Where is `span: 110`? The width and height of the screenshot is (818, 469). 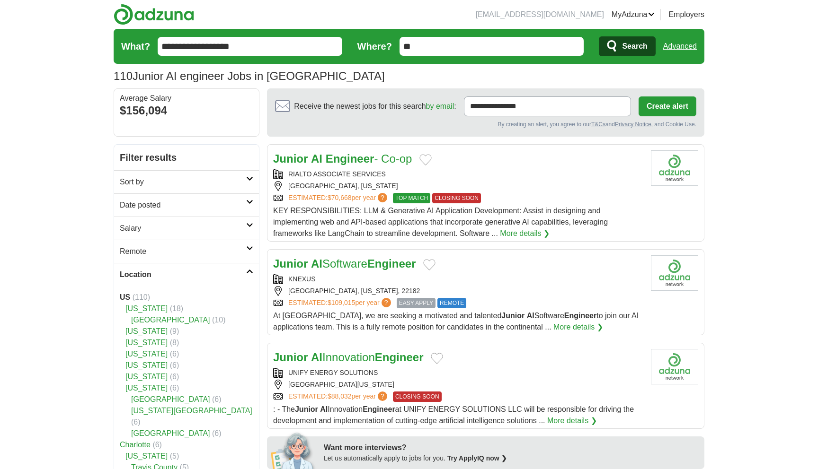
span: 110 is located at coordinates (123, 76).